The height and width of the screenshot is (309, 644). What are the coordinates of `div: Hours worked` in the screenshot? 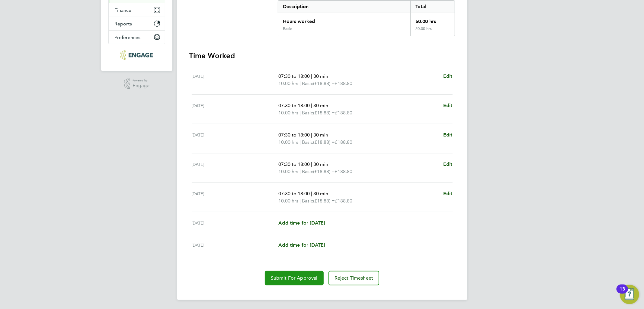 It's located at (345, 20).